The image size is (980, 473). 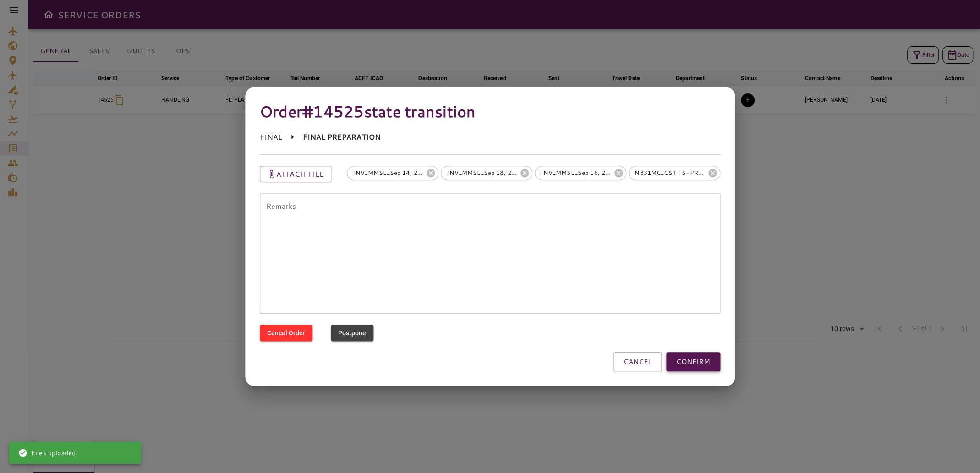 What do you see at coordinates (693, 362) in the screenshot?
I see `button: CONFIRM` at bounding box center [693, 362].